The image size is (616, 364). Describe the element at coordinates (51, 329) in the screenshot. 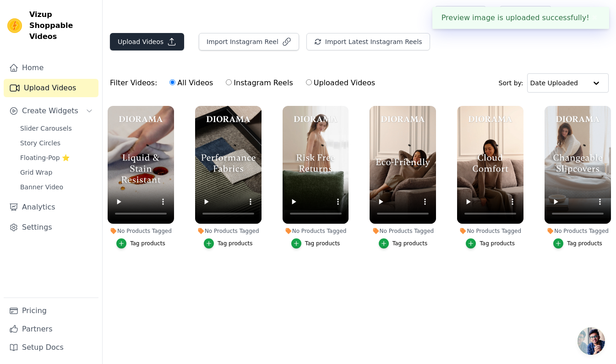

I see `a: Partners` at that location.